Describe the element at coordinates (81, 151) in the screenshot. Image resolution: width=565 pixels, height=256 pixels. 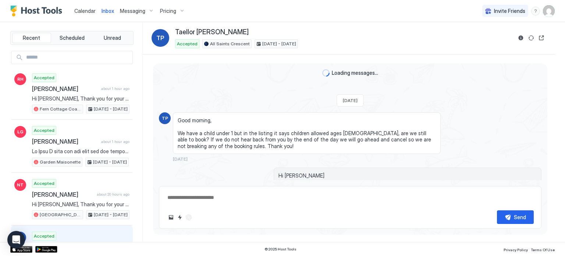
I see `span: Lo Ipsu D sita con adi elit sed doe tempori utlabor et dolo magn. A enim admini ve qui no exerc u...` at that location.